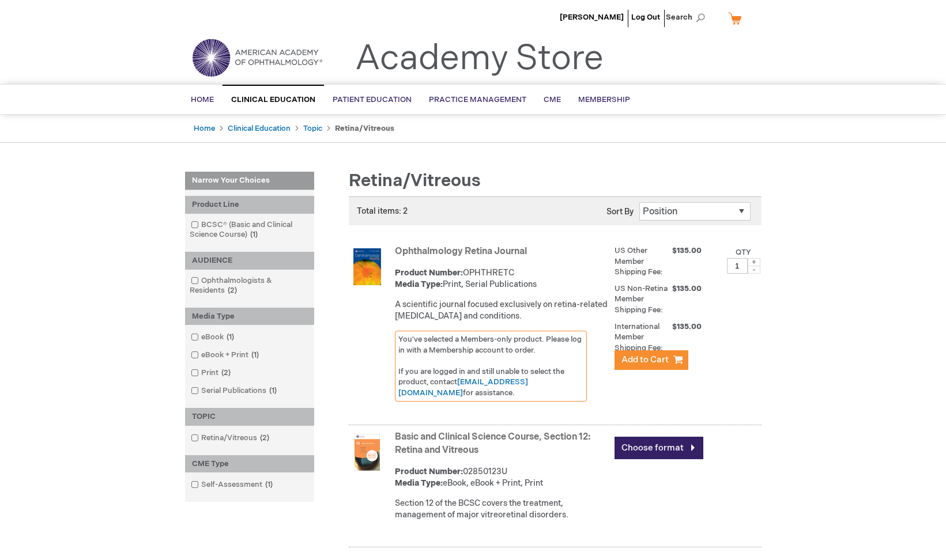 The image size is (946, 560). I want to click on label: Qty, so click(743, 253).